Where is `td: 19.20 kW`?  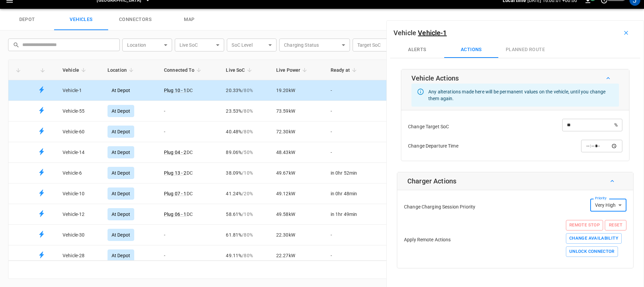 td: 19.20 kW is located at coordinates (298, 90).